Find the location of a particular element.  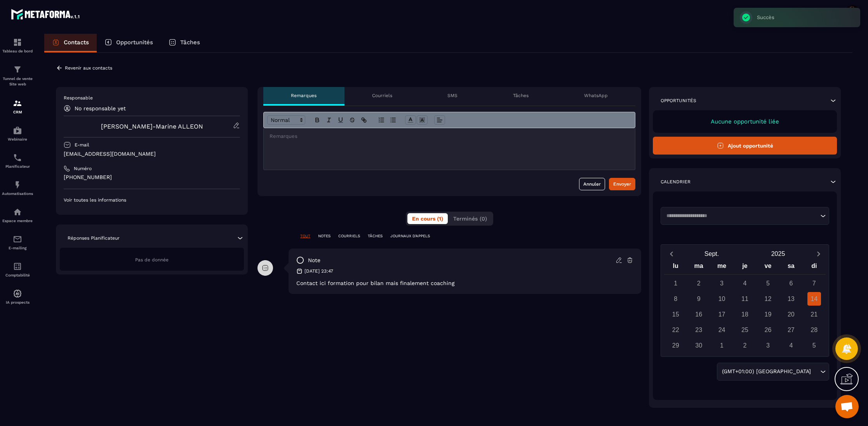

a: accountantaccountantComptabilité is located at coordinates (18, 270).